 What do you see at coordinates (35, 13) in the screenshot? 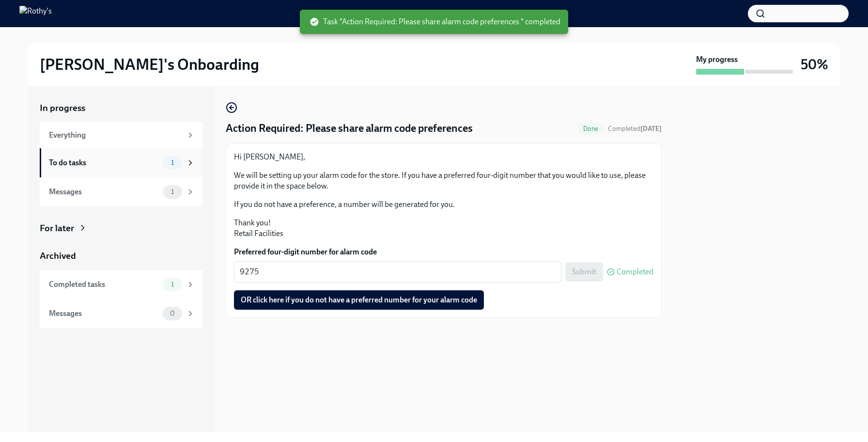
I see `img: Rothy's` at bounding box center [35, 13].